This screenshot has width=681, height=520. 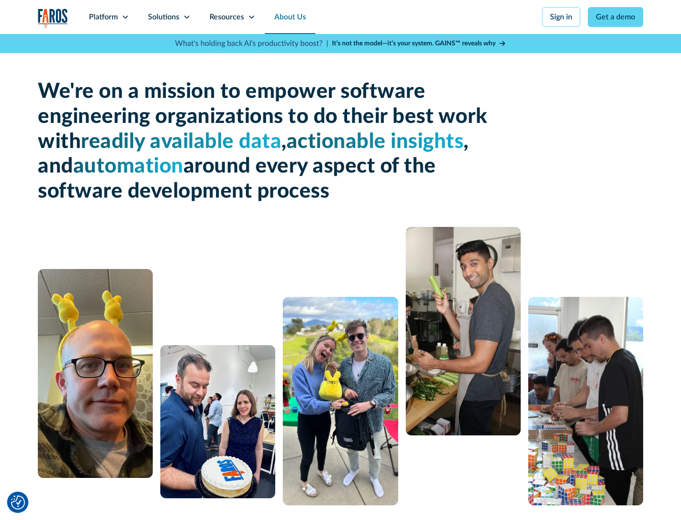 What do you see at coordinates (561, 17) in the screenshot?
I see `a: Sign in` at bounding box center [561, 17].